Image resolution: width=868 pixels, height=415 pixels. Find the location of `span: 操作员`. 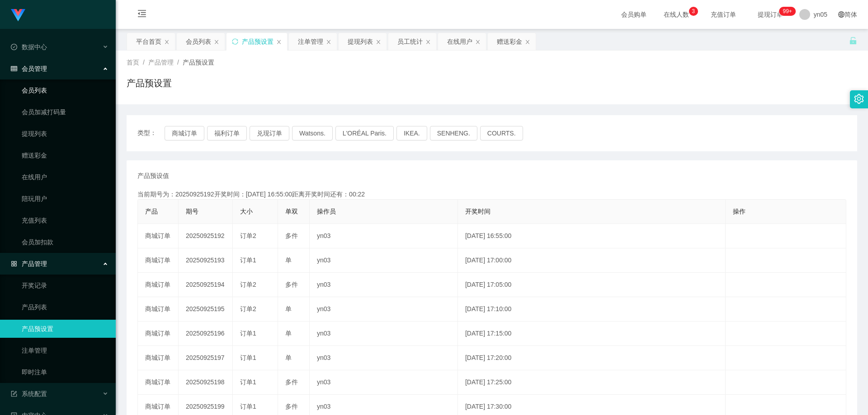

span: 操作员 is located at coordinates (326, 212).